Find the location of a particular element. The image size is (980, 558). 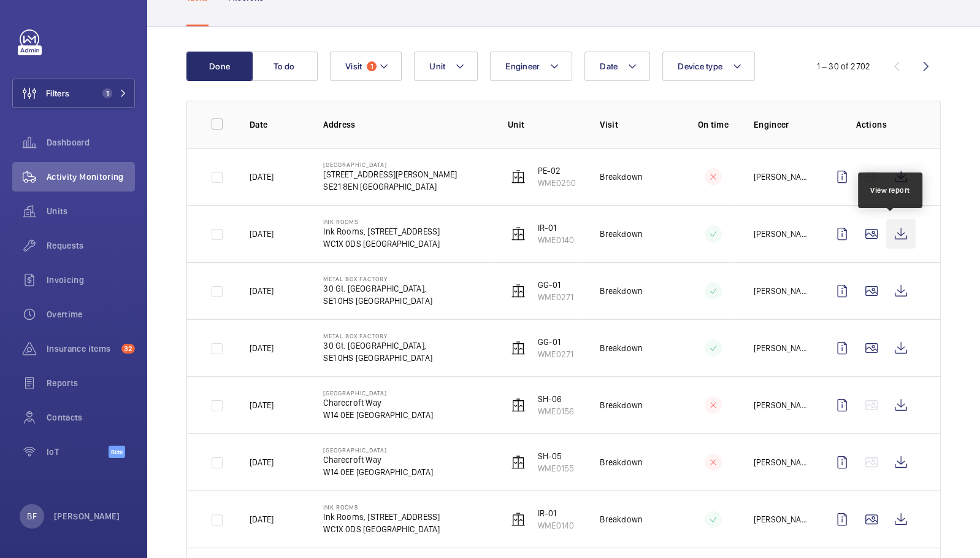

span: Engineer is located at coordinates (523, 66).